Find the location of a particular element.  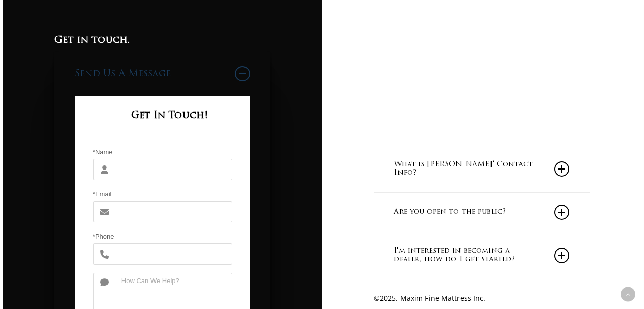

h3: Get in touch. is located at coordinates (162, 41).